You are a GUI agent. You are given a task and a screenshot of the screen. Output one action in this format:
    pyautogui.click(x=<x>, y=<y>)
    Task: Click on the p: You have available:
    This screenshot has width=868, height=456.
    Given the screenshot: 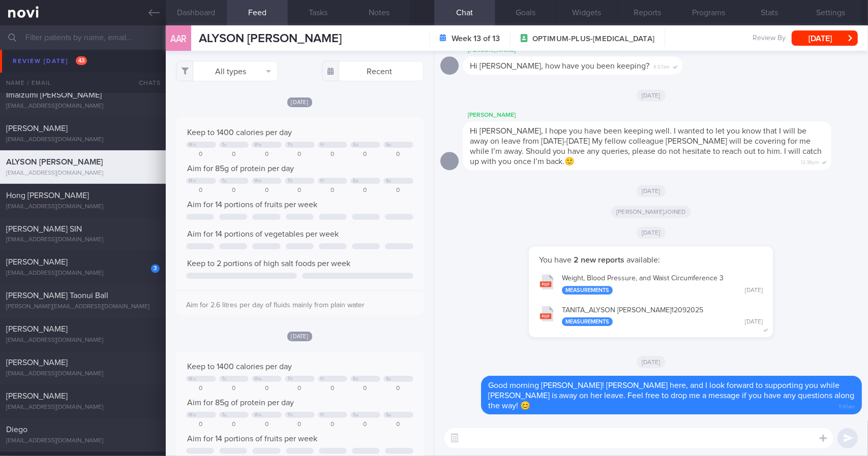 What is the action you would take?
    pyautogui.click(x=651, y=261)
    